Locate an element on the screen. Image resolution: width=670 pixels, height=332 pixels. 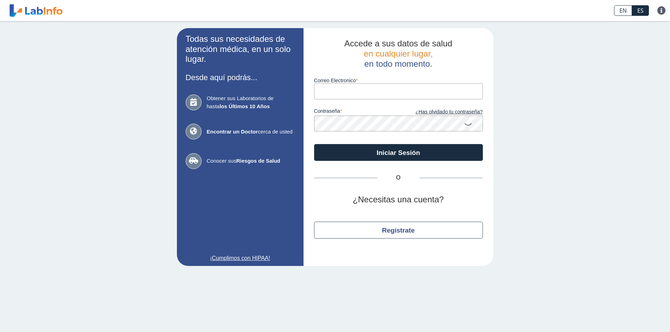
span: Conocer sus is located at coordinates (251, 161).